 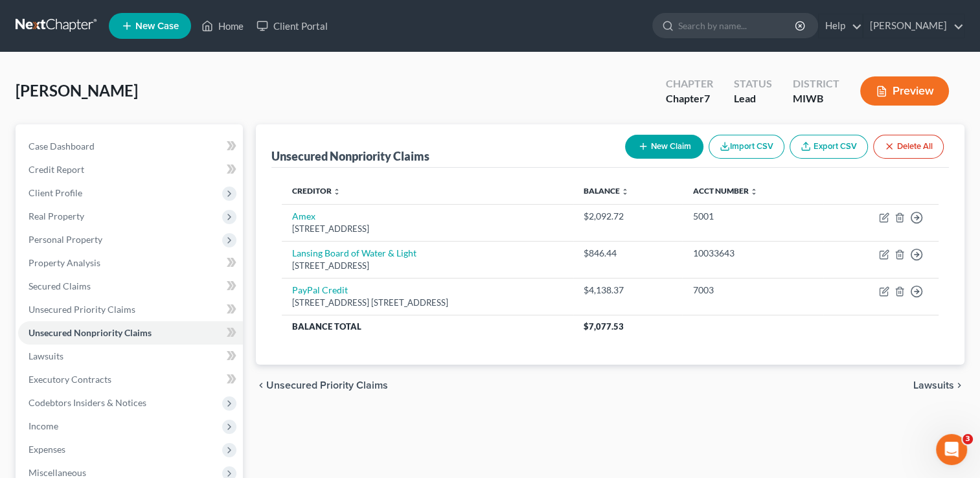 What do you see at coordinates (752, 216) in the screenshot?
I see `div: 5001` at bounding box center [752, 216].